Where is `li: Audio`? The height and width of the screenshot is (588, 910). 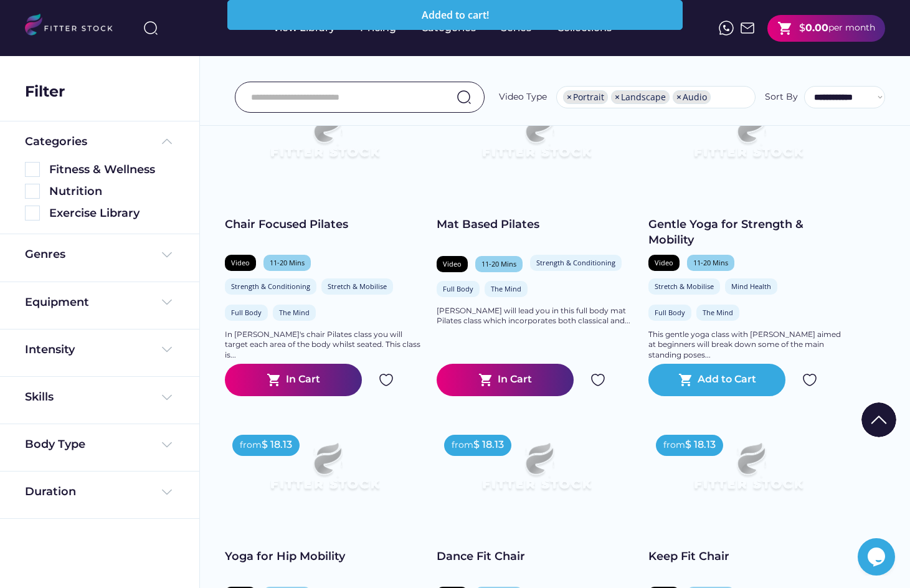
li: Audio is located at coordinates (692, 97).